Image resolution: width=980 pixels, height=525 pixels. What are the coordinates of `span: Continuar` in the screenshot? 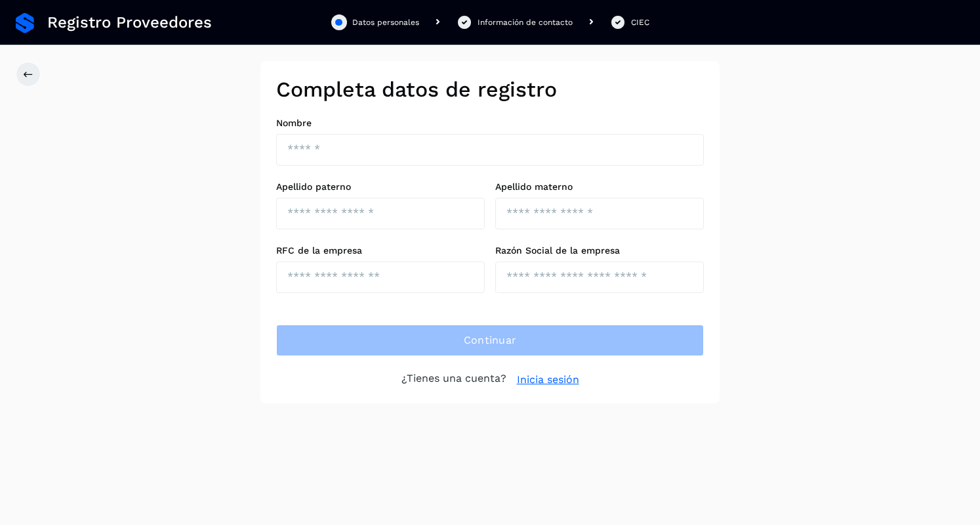 It's located at (490, 341).